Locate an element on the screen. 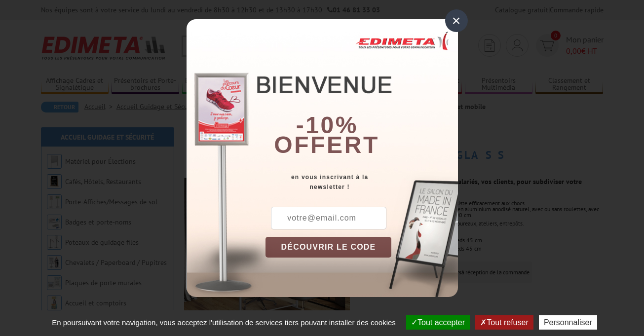 Image resolution: width=644 pixels, height=336 pixels. button: DÉCOUVRIR LE CODE is located at coordinates (329, 247).